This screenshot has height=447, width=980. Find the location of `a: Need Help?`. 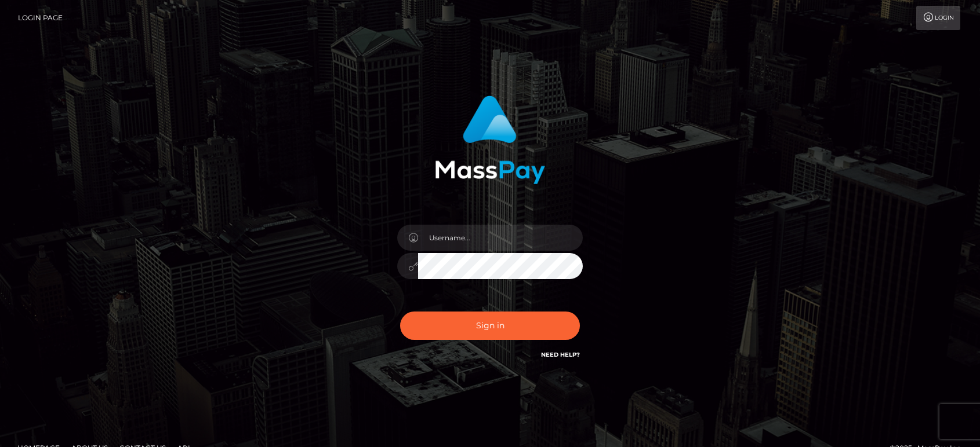

a: Need Help? is located at coordinates (560, 355).